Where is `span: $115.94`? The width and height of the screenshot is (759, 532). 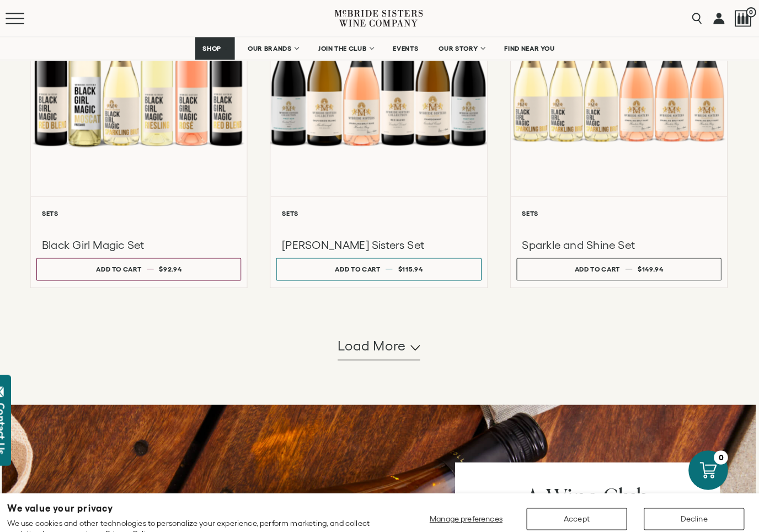
span: $115.94 is located at coordinates (411, 263).